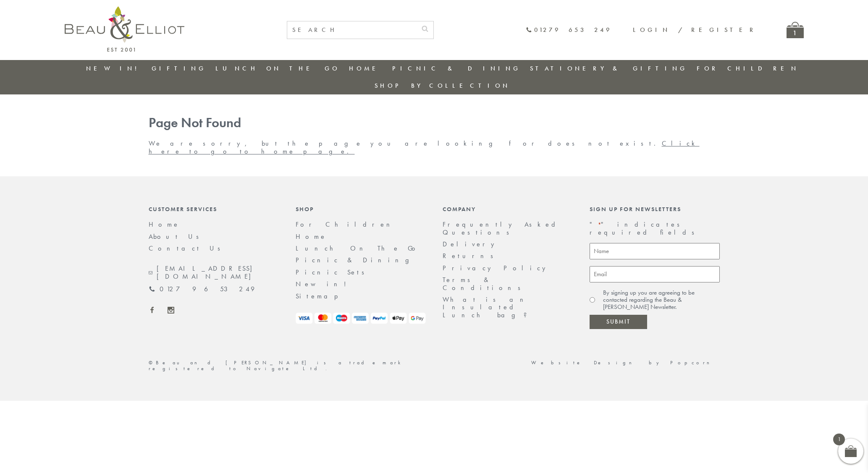 This screenshot has width=868, height=473. Describe the element at coordinates (625, 363) in the screenshot. I see `a: Website Design by Popcorn` at that location.